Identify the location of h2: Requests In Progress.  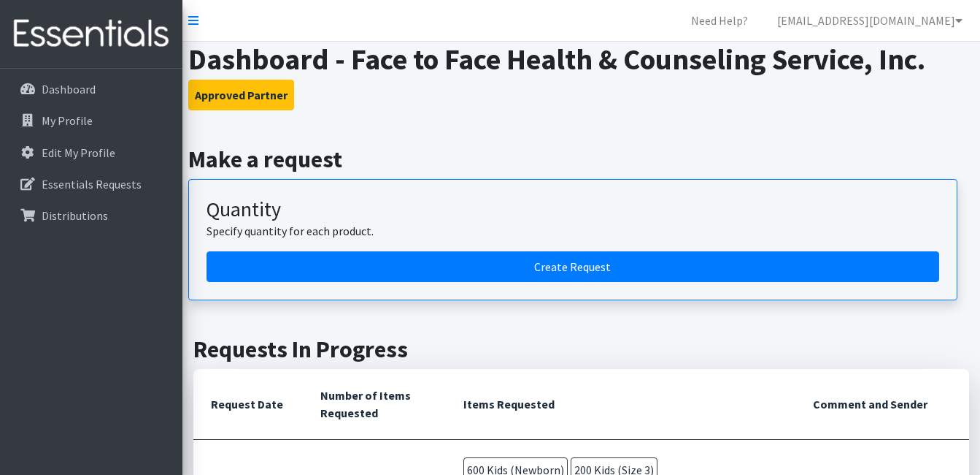
(581, 349).